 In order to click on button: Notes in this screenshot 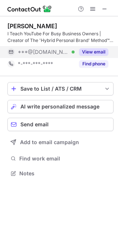, I will do `click(61, 174)`.